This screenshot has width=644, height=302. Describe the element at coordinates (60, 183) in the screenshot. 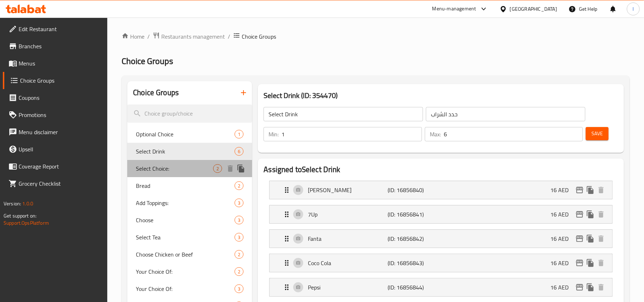

I see `span: Grocery Checklist` at that location.